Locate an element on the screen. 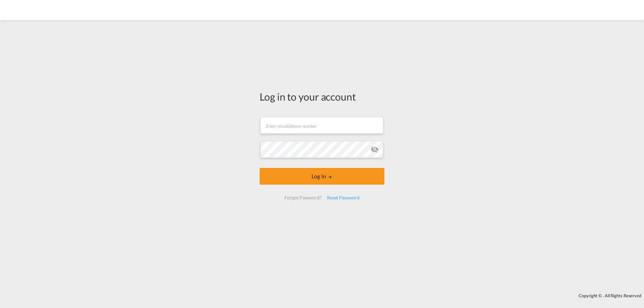  div: Log in to your account is located at coordinates (322, 97).